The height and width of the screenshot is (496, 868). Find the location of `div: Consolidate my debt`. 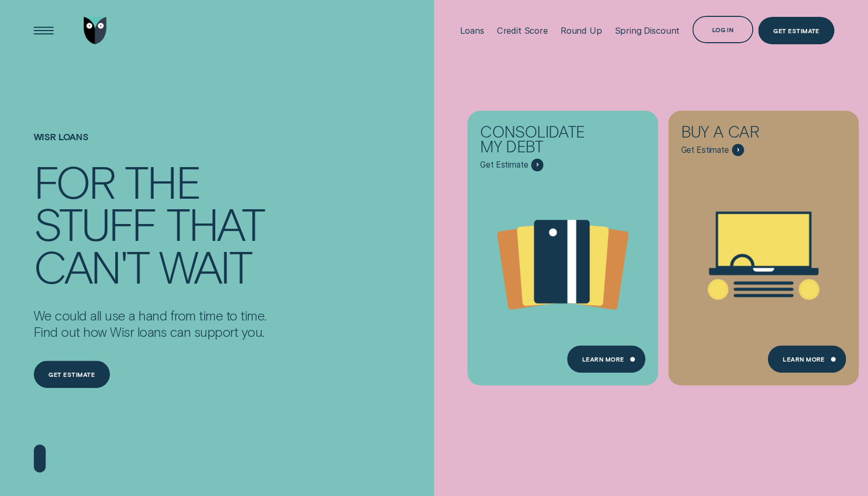

div: Consolidate my debt is located at coordinates (541, 141).